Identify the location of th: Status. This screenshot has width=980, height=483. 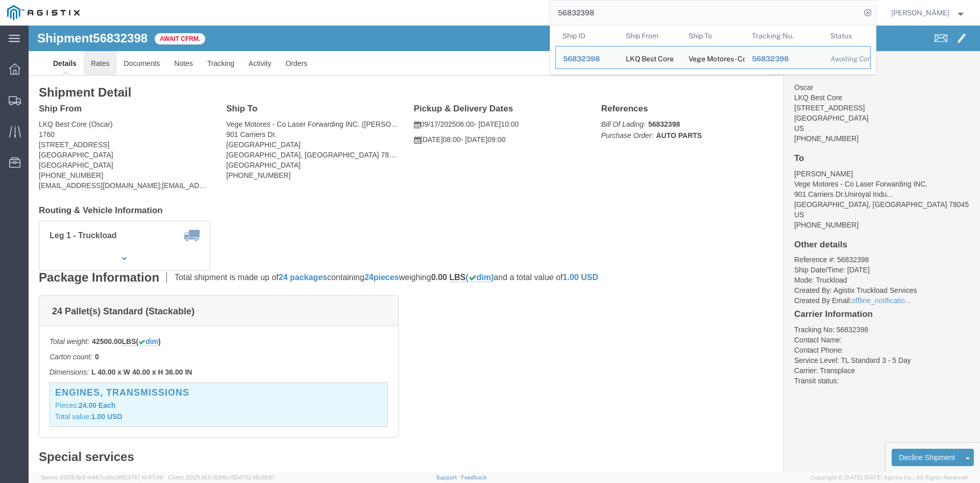
(847, 36).